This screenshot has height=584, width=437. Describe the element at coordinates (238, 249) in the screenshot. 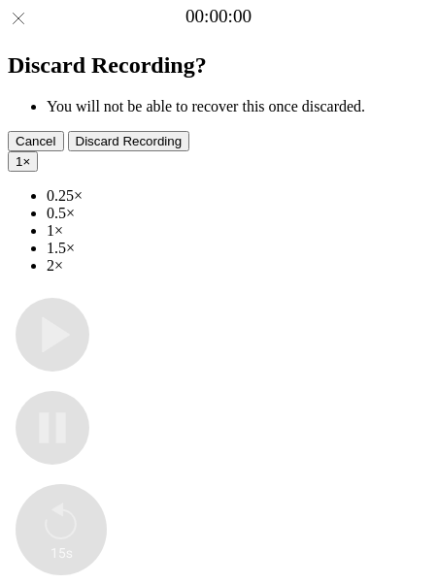

I see `li: 1.5×` at that location.